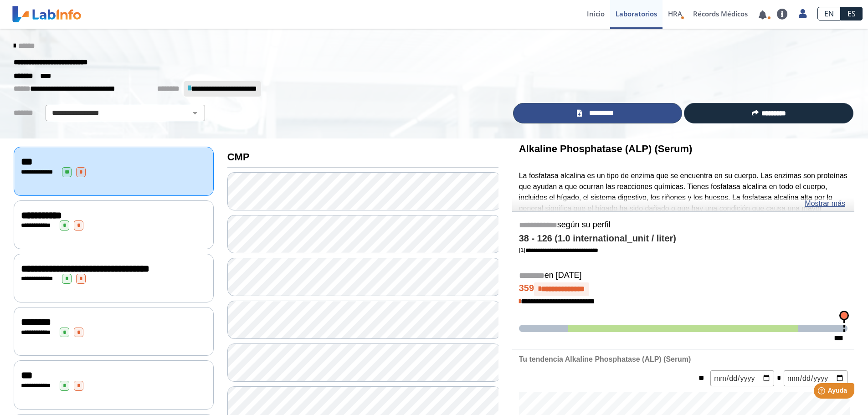 This screenshot has width=868, height=415. What do you see at coordinates (683, 290) in the screenshot?
I see `h4: 359` at bounding box center [683, 290].